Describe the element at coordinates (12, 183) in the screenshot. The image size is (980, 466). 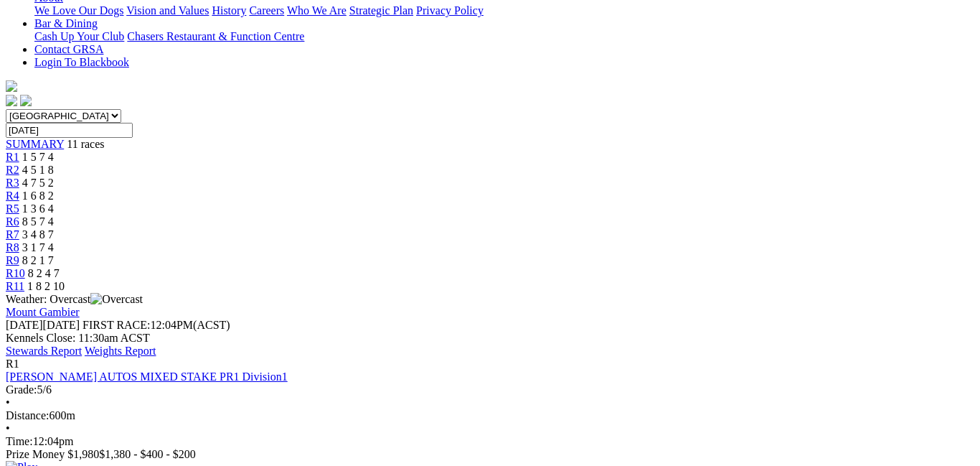
I see `a: R3` at that location.